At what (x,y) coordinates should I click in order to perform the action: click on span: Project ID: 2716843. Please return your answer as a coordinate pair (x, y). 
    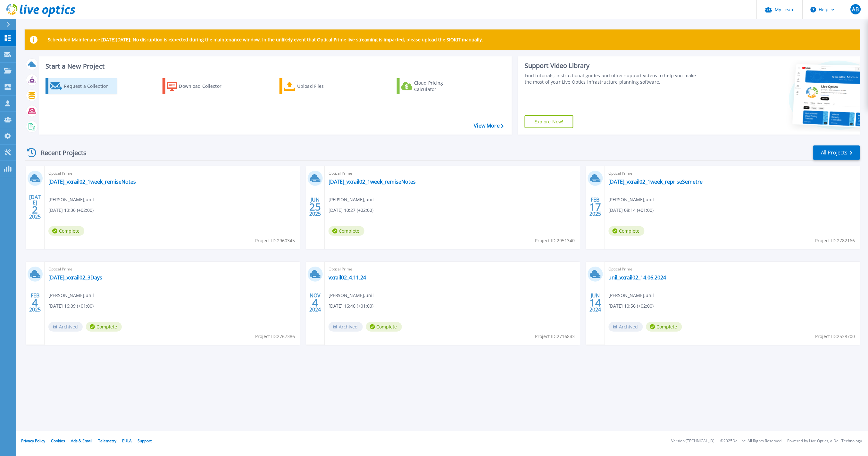
    Looking at the image, I should click on (555, 336).